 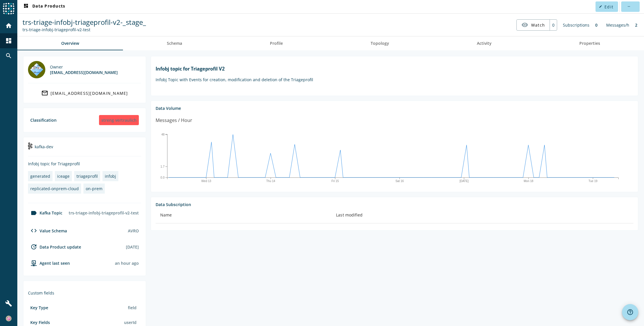 I want to click on div: Key Fields, so click(x=40, y=322).